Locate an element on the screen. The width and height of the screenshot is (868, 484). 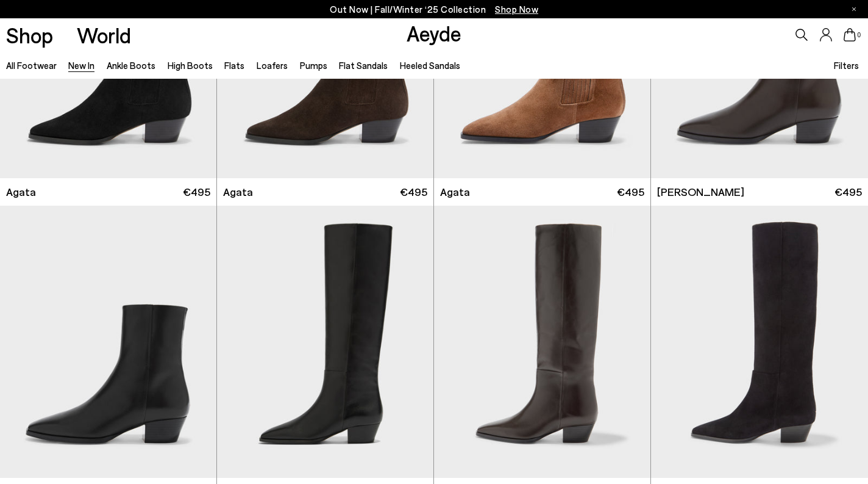
p: Out Now | Fall/Winter ‘25 Collection is located at coordinates (434, 9).